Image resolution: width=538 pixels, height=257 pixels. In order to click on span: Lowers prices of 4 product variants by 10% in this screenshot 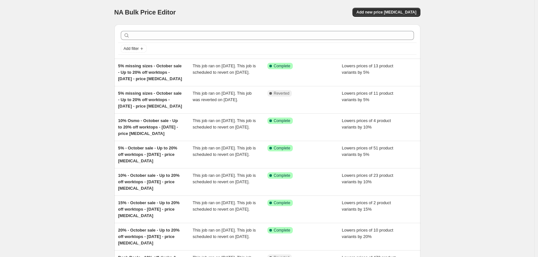, I will do `click(366, 124)`.